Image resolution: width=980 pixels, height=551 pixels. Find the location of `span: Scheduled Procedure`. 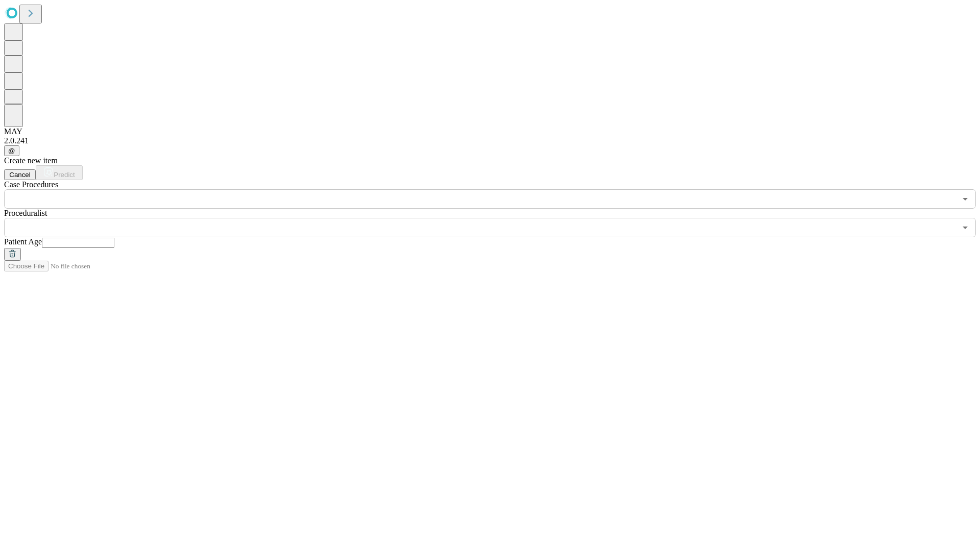

span: Scheduled Procedure is located at coordinates (32, 184).